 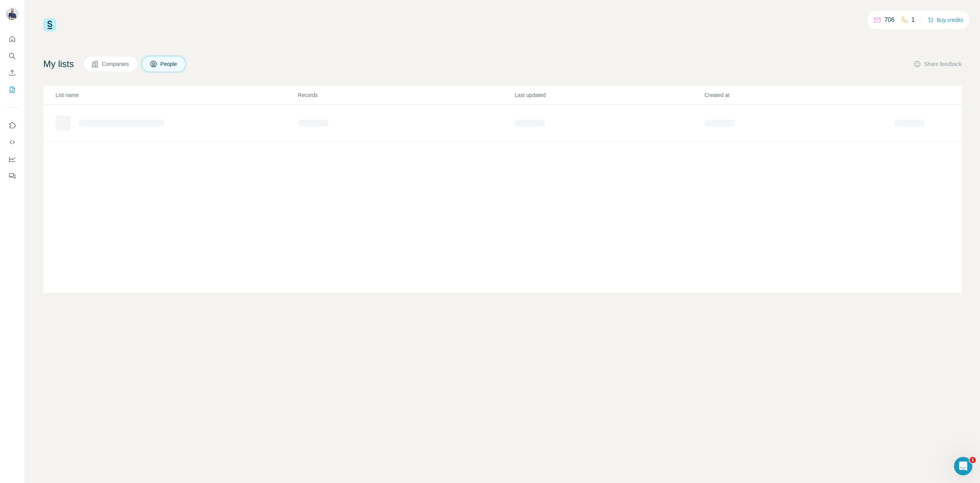 What do you see at coordinates (12, 56) in the screenshot?
I see `button: Search` at bounding box center [12, 56].